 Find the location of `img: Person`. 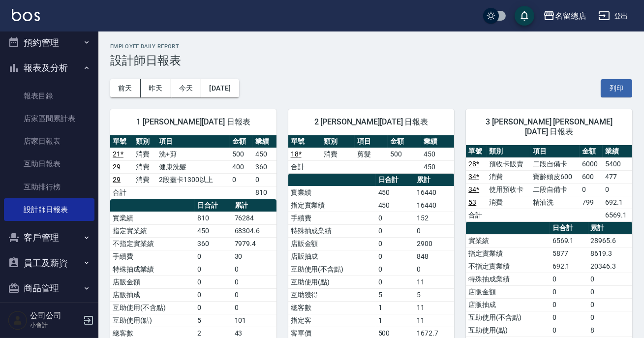

img: Person is located at coordinates (18, 321).